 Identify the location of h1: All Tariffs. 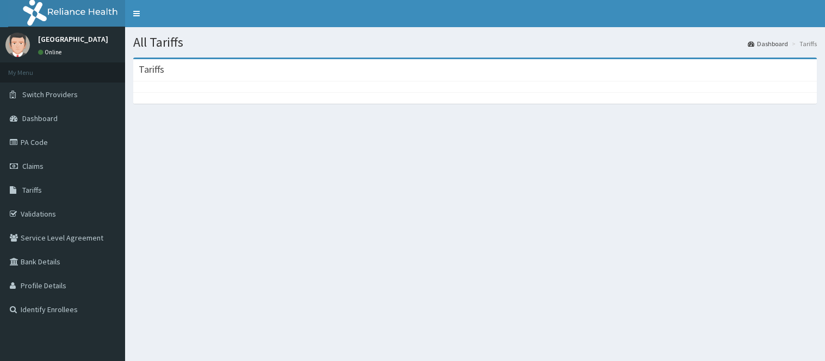
(475, 42).